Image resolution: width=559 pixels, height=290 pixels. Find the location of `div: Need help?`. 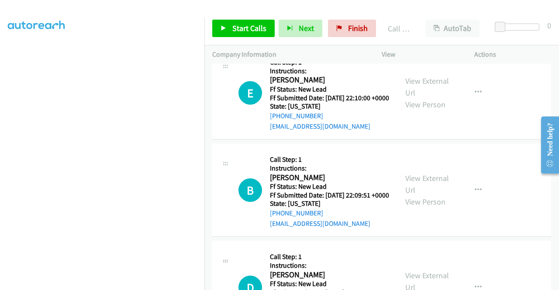

div: Need help? is located at coordinates (16, 29).